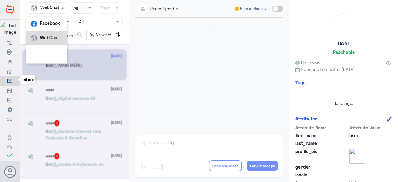 This screenshot has height=182, width=398. Describe the element at coordinates (358, 156) in the screenshot. I see `img: picture` at that location.